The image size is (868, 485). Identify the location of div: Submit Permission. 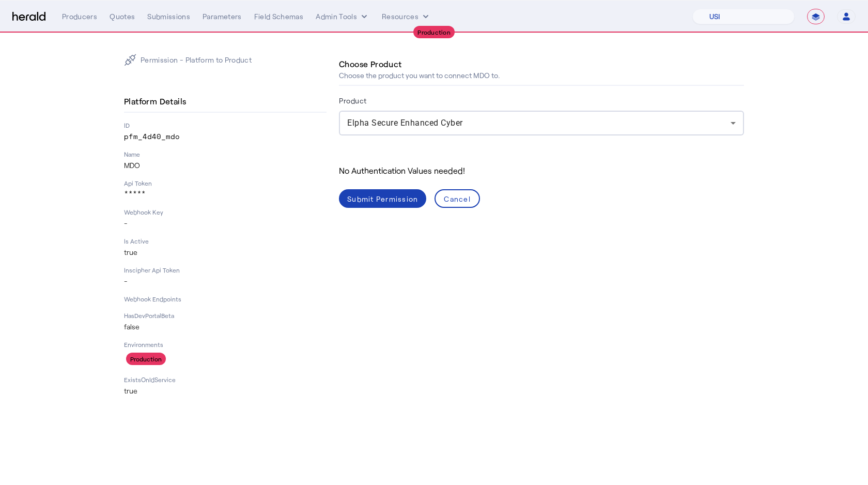
(383, 198).